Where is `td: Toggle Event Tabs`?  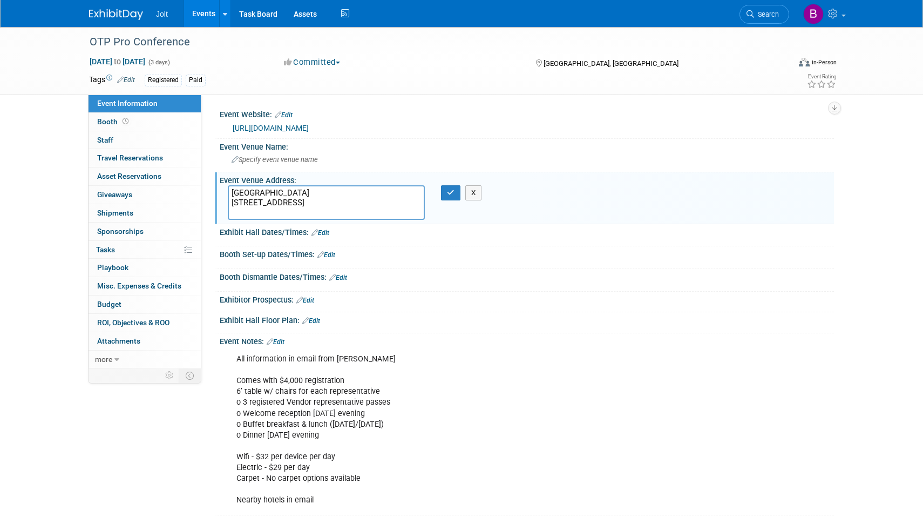 td: Toggle Event Tabs is located at coordinates (190, 375).